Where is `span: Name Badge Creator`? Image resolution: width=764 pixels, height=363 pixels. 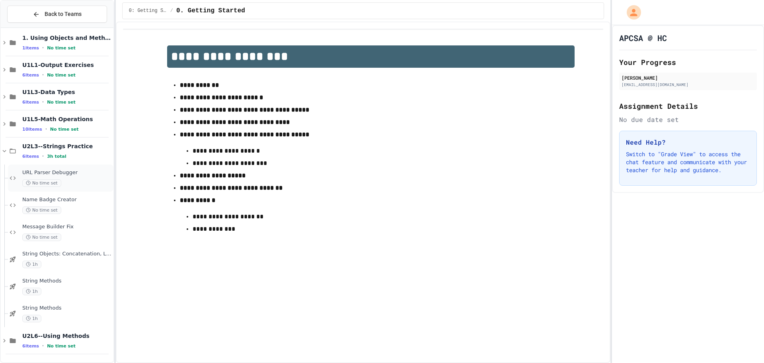 span: Name Badge Creator is located at coordinates (67, 199).